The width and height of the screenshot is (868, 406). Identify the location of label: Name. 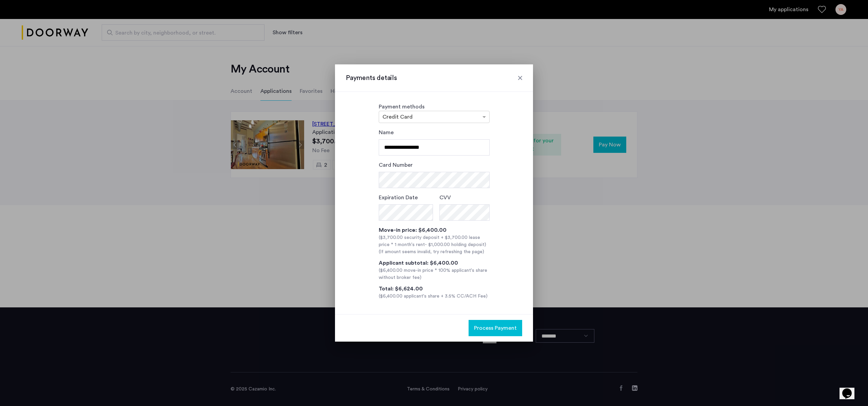
(387, 132).